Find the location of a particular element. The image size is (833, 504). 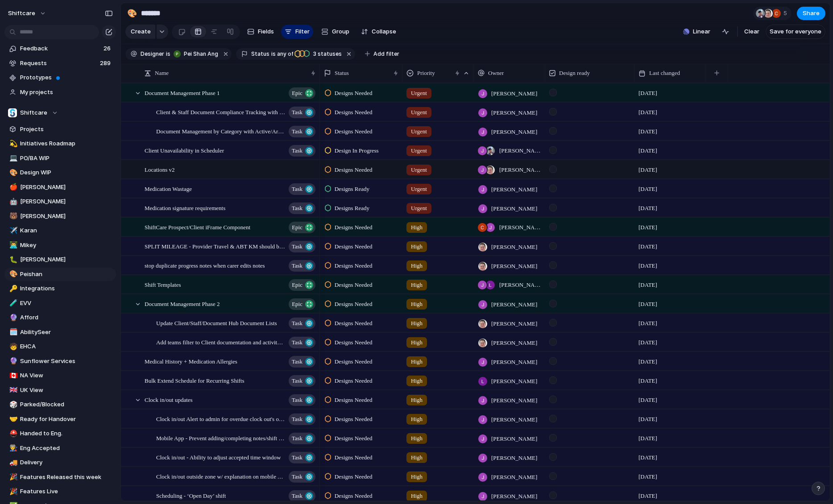

span: ShiftCare Prospect/Client iFrame Component is located at coordinates (197, 227).